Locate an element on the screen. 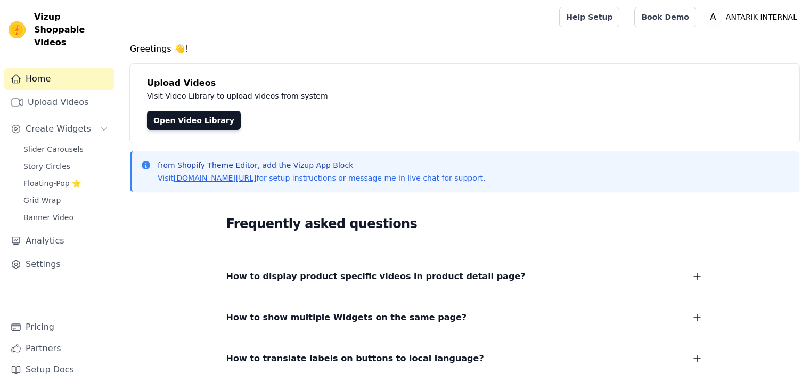 This screenshot has height=389, width=810. a: Pricing is located at coordinates (59, 327).